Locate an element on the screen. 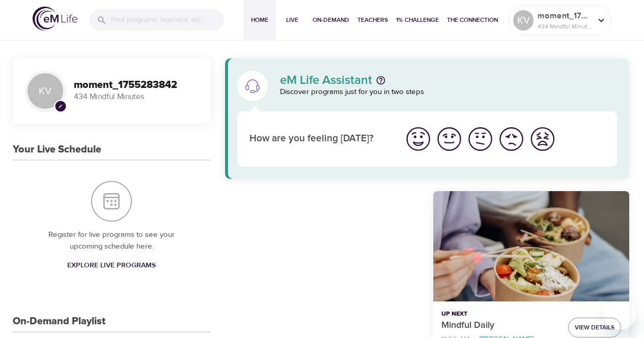  img: great is located at coordinates (418, 139).